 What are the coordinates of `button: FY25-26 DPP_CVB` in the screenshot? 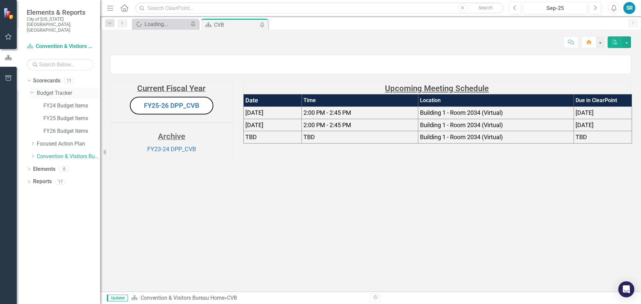 It's located at (172, 106).